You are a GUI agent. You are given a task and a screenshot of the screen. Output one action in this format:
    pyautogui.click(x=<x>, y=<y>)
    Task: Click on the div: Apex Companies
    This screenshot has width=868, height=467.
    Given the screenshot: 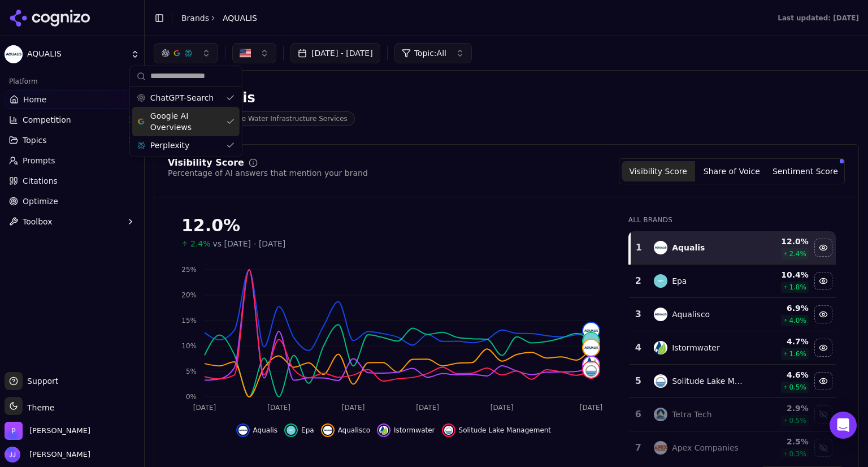 What is the action you would take?
    pyautogui.click(x=705, y=448)
    